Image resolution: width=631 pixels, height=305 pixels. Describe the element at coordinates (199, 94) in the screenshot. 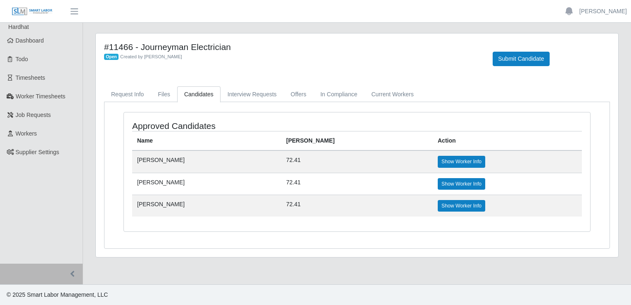

I see `a: Candidates` at that location.